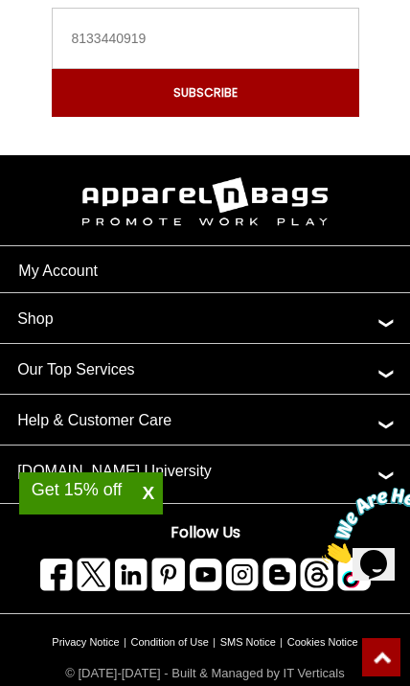 The image size is (410, 686). Describe the element at coordinates (85, 642) in the screenshot. I see `a: Privacy Notice` at that location.